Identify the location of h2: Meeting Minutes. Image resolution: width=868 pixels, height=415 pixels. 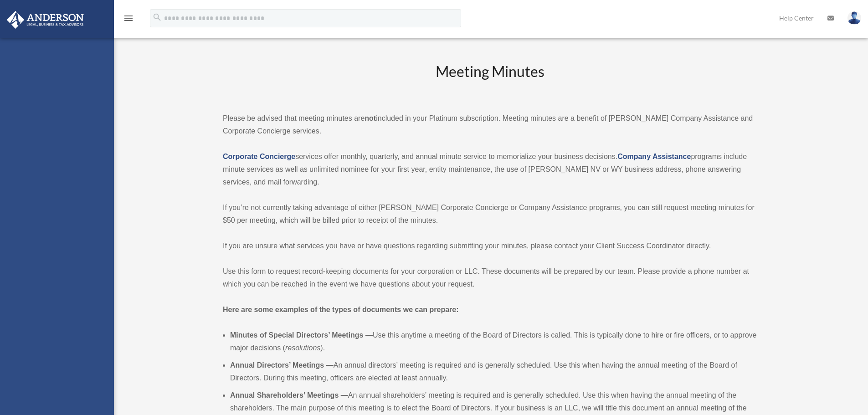
(490, 80).